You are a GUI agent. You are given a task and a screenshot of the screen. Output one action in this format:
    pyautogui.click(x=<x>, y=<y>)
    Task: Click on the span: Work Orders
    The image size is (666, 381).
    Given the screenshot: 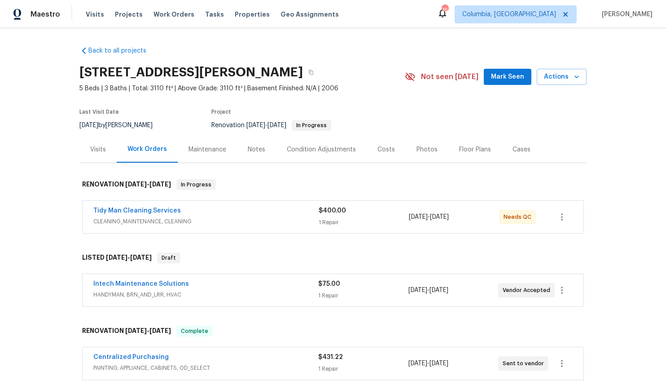 What is the action you would take?
    pyautogui.click(x=174, y=14)
    